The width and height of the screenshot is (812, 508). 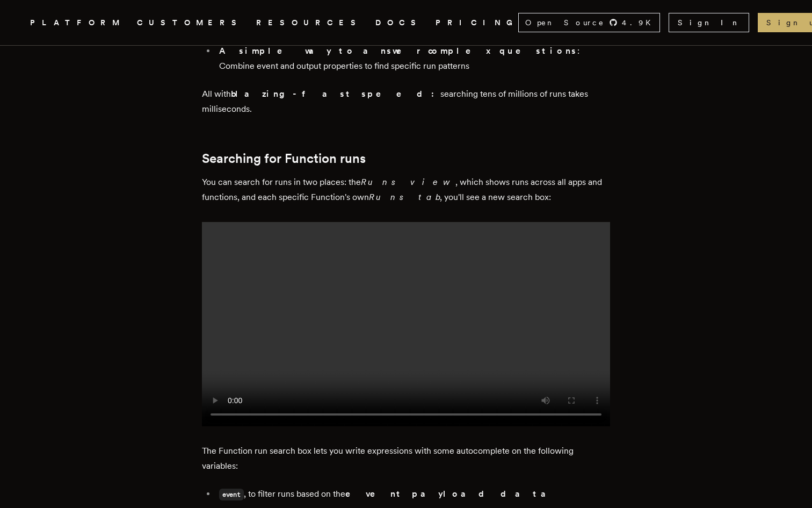 I want to click on a: Sign In, so click(x=709, y=22).